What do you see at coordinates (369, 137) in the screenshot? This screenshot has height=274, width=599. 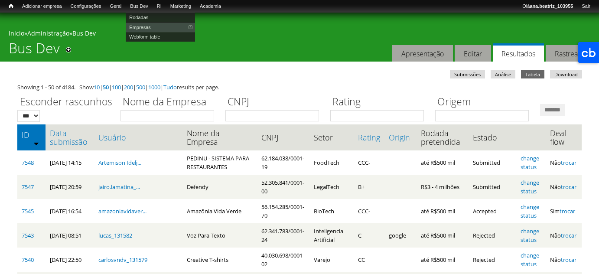 I see `a: Rating` at bounding box center [369, 137].